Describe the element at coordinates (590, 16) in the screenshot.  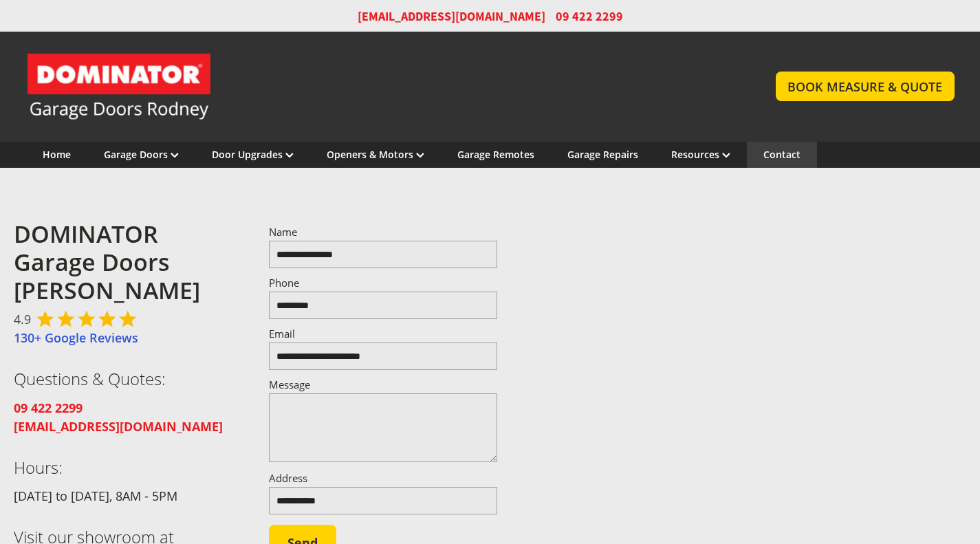
I see `span: 09 422 2299` at that location.